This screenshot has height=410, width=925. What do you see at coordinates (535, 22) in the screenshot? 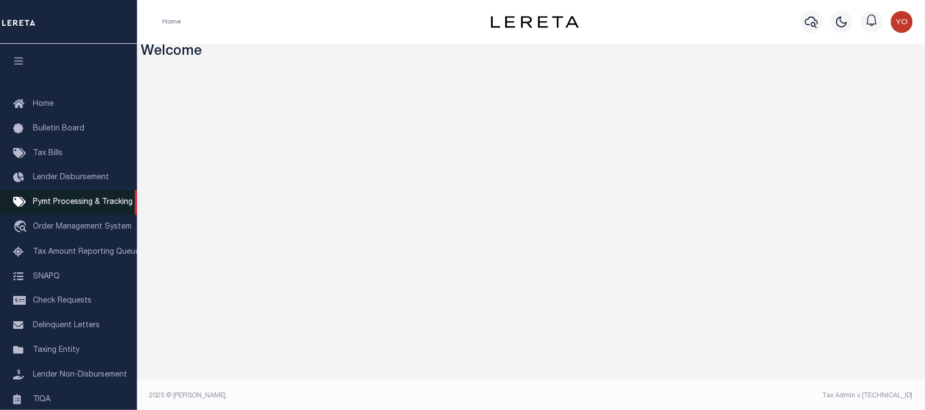
I see `img: logo-dark.svg` at bounding box center [535, 22].